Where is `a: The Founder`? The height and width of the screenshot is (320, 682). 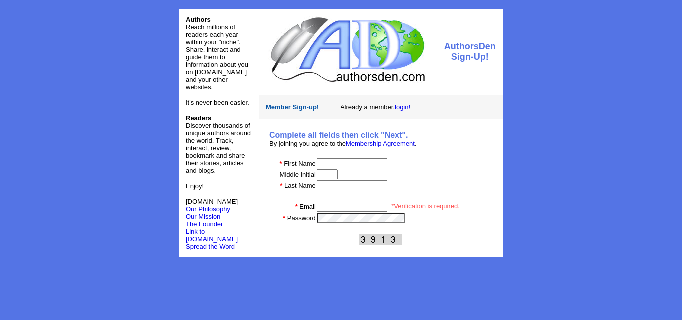
a: The Founder is located at coordinates (204, 224).